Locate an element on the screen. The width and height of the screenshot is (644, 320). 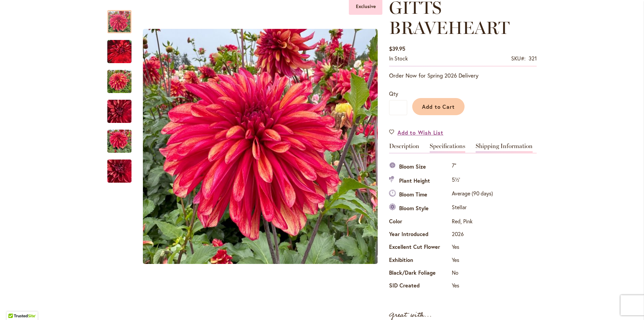
td: 5½' is located at coordinates (472, 180).